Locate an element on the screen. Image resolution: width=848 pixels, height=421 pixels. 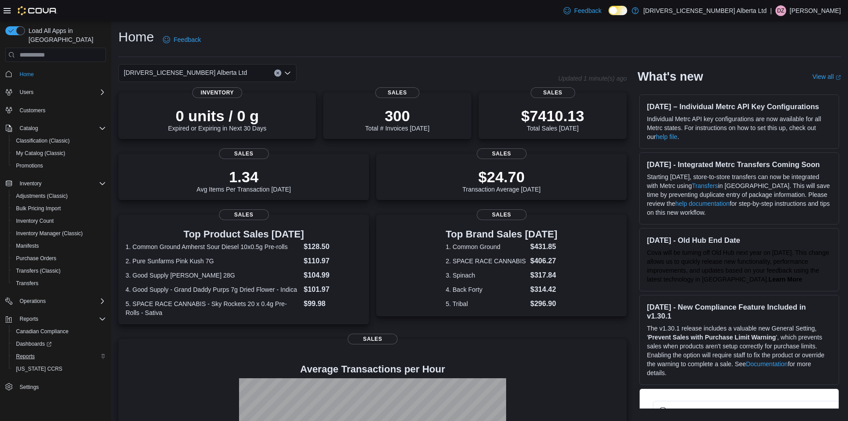
button: Adjustments (Classic) is located at coordinates (59, 196).